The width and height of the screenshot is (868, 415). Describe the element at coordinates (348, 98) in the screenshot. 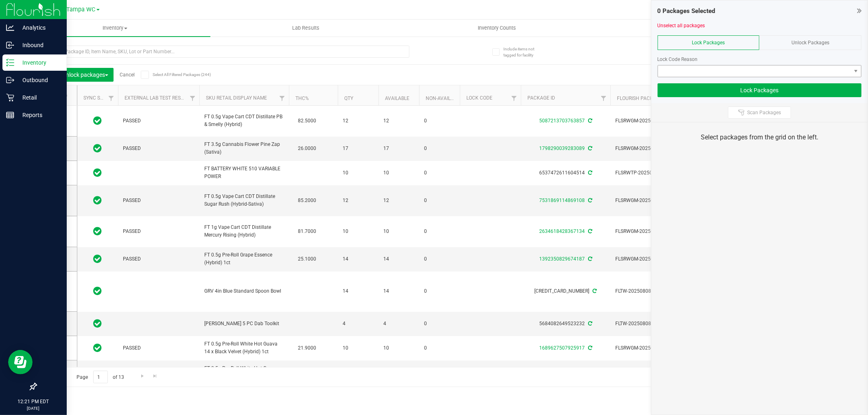

I see `a: Qty` at that location.